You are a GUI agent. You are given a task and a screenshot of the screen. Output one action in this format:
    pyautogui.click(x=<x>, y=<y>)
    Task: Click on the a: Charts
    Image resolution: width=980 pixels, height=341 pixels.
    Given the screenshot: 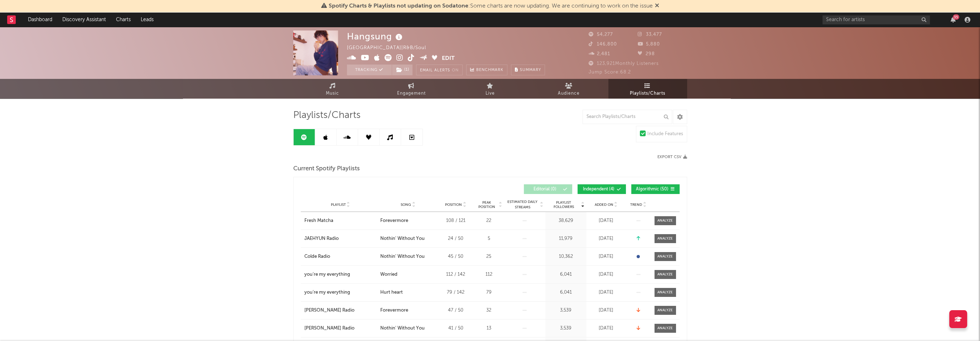 What is the action you would take?
    pyautogui.click(x=123, y=19)
    